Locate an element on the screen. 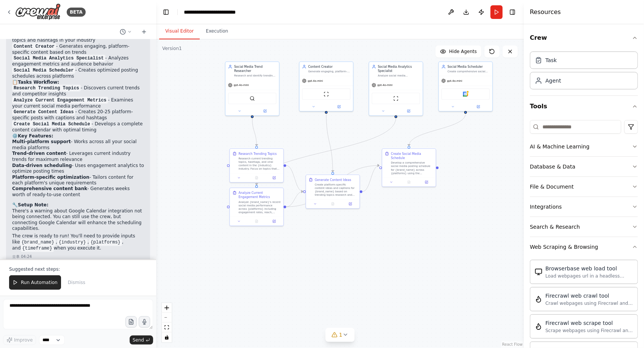  div: Analyze Current Engagement Metrics is located at coordinates (259, 195).